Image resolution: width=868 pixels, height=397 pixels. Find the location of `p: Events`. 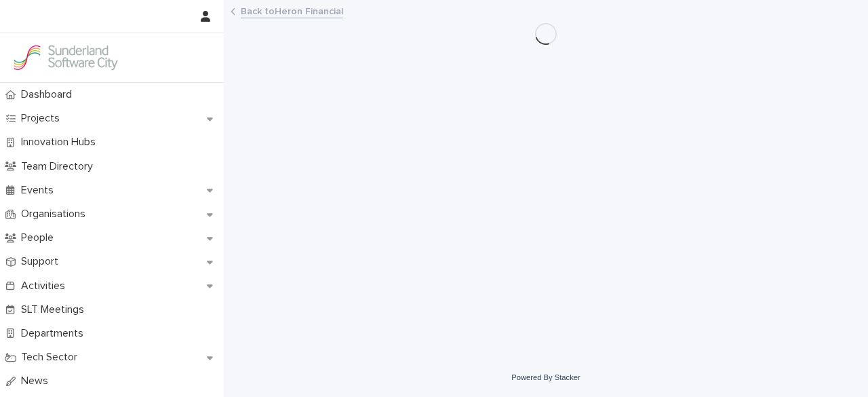

p: Events is located at coordinates (40, 190).